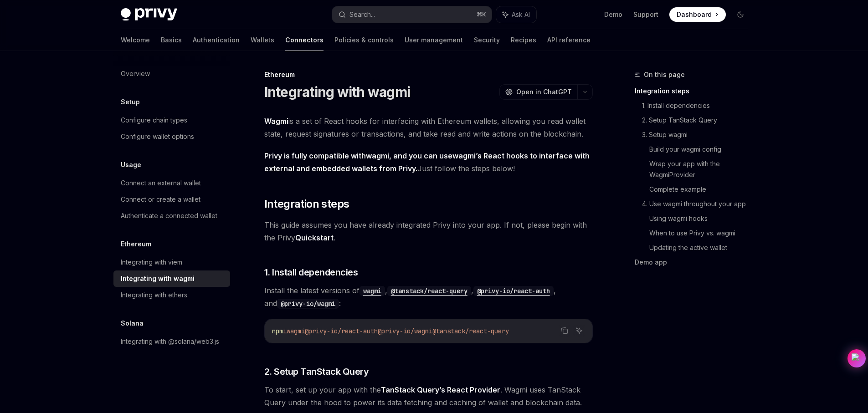 The image size is (868, 413). I want to click on a: 1. Install dependencies, so click(698, 105).